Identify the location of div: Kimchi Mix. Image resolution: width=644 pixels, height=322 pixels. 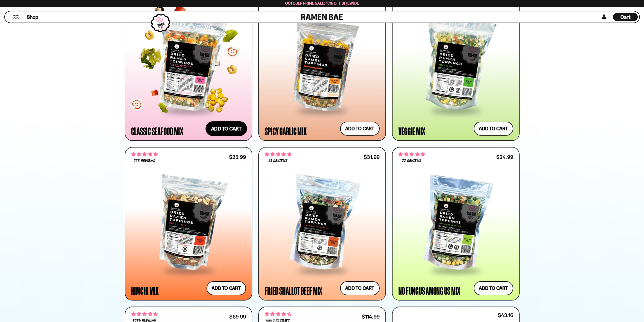
(145, 291).